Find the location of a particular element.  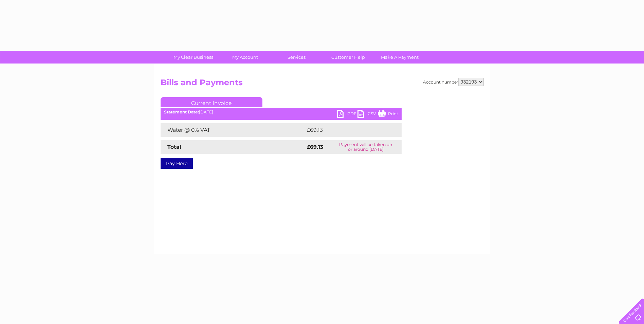

a: Make A Payment is located at coordinates (399, 57).